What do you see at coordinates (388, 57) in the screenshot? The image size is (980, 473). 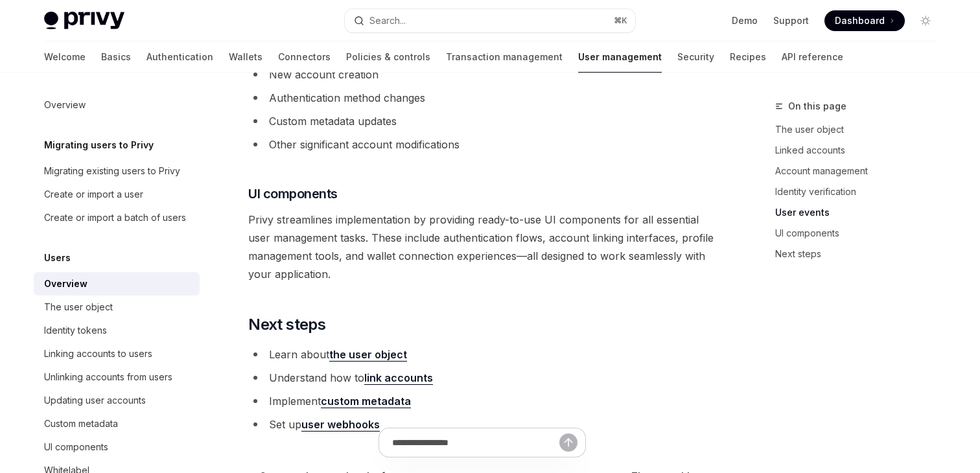 I see `a: Policies & controls` at bounding box center [388, 57].